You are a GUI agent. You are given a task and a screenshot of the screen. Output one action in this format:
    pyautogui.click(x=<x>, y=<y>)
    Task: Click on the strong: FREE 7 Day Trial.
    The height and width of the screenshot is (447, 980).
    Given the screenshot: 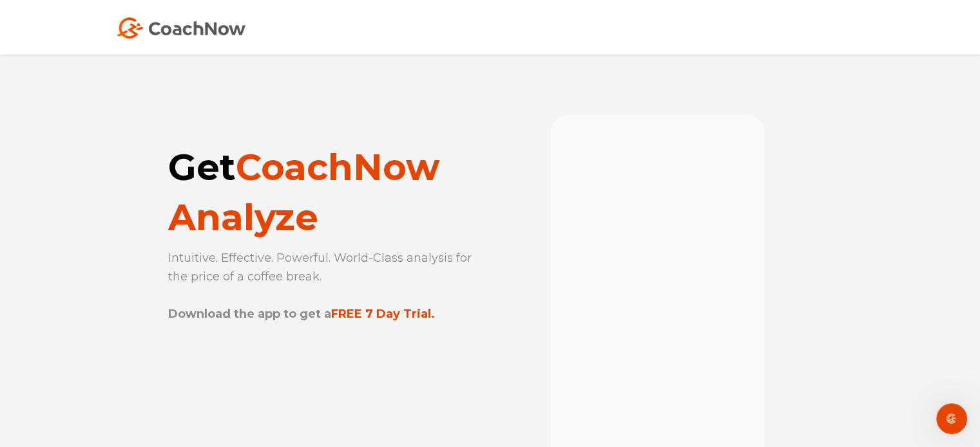 What is the action you would take?
    pyautogui.click(x=383, y=314)
    